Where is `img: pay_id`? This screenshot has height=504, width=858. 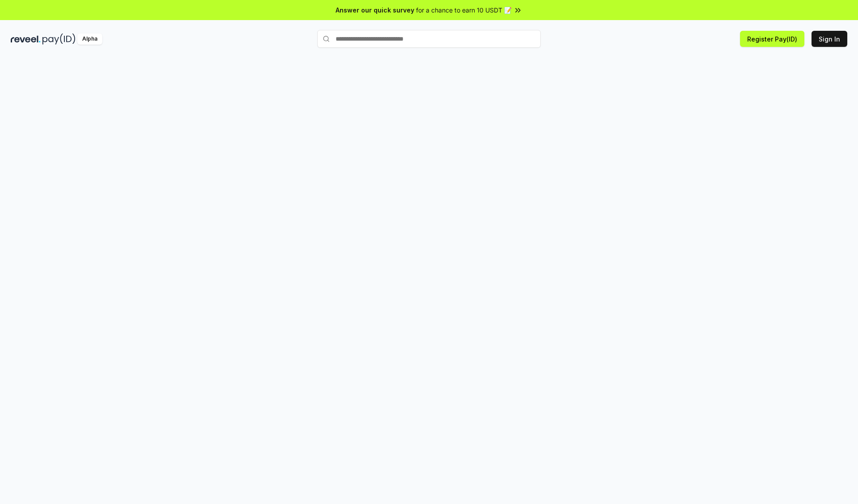 img: pay_id is located at coordinates (59, 39).